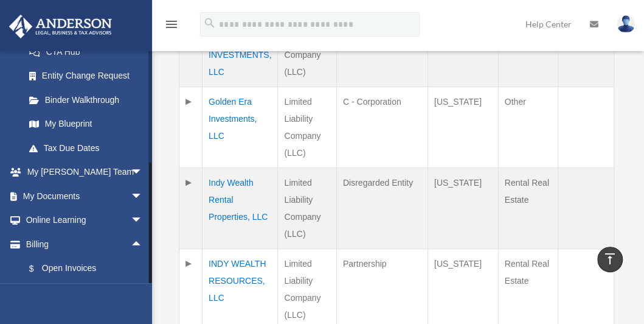 The width and height of the screenshot is (644, 324). Describe the element at coordinates (626, 24) in the screenshot. I see `img: User Pic` at that location.